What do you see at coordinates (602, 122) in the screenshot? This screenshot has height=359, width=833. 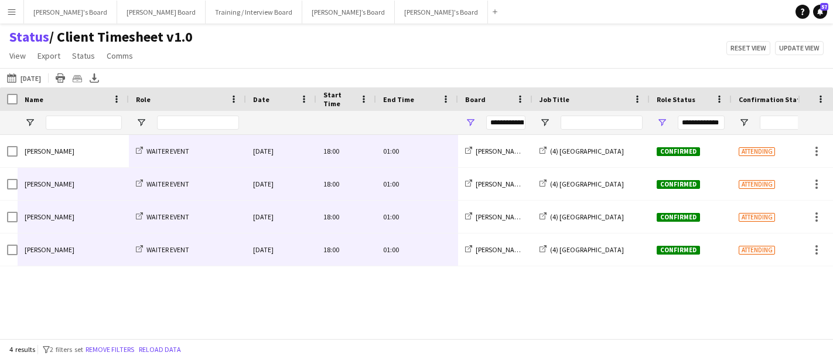 I see `input: Job Title Filter Input` at bounding box center [602, 122].